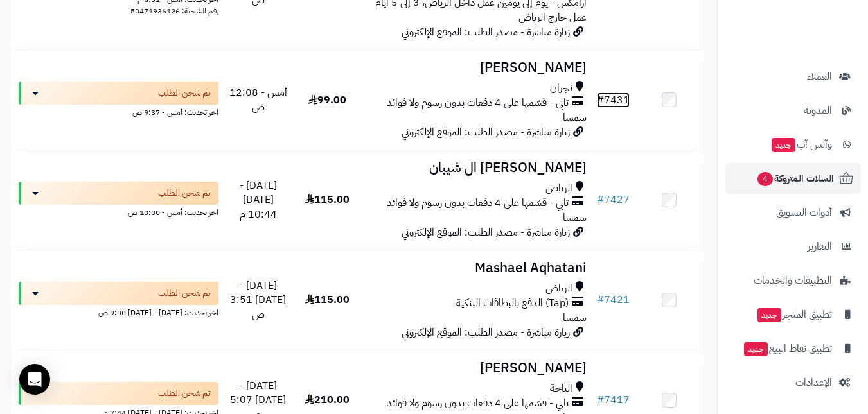 This screenshot has height=414, width=868. What do you see at coordinates (792, 111) in the screenshot?
I see `a: المدونة` at bounding box center [792, 111].